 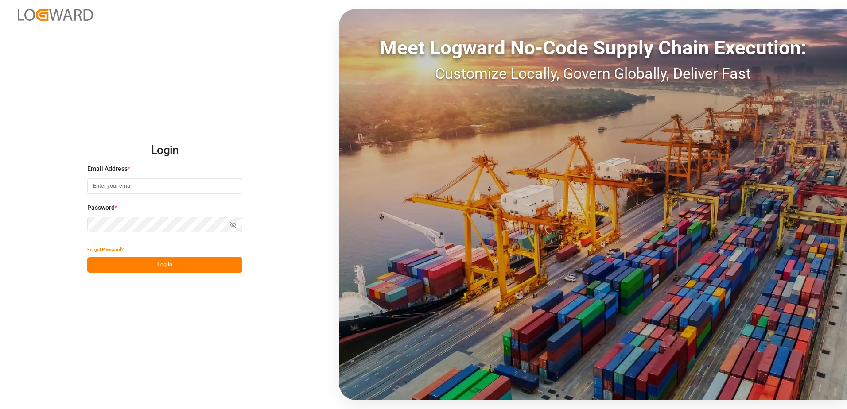 What do you see at coordinates (107, 169) in the screenshot?
I see `span: Email Address` at bounding box center [107, 169].